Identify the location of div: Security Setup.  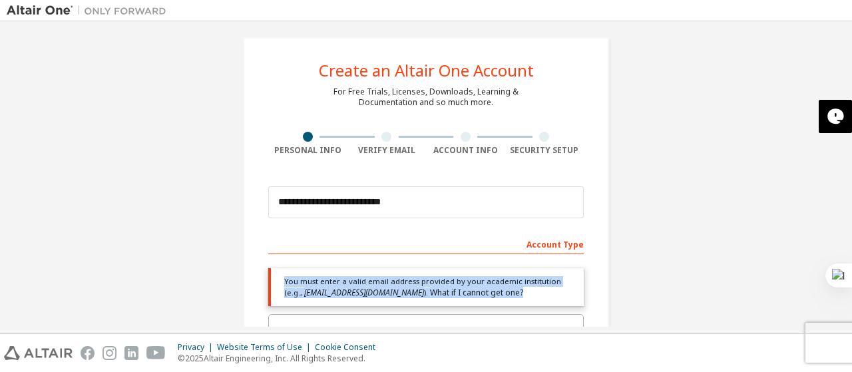
(545, 150).